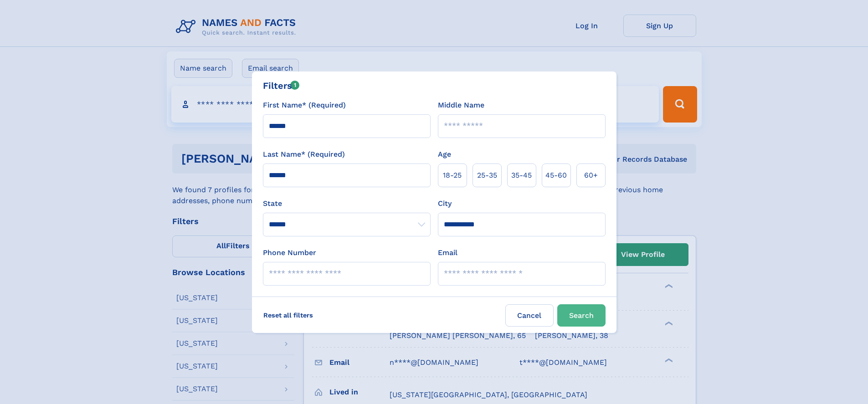 Image resolution: width=868 pixels, height=404 pixels. What do you see at coordinates (452, 175) in the screenshot?
I see `span: 18‑25` at bounding box center [452, 175].